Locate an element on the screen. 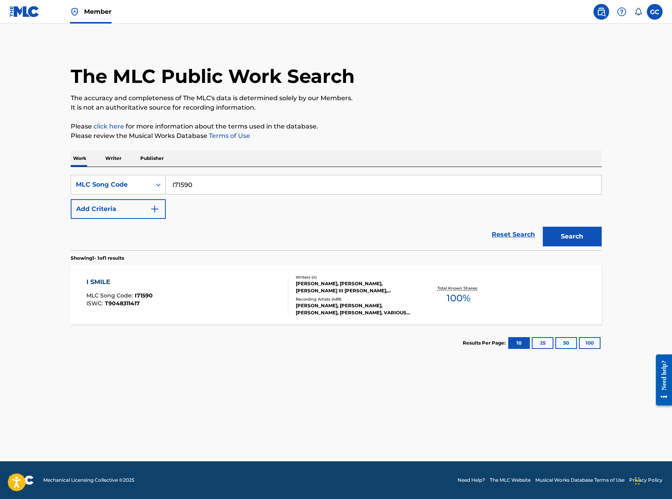 The height and width of the screenshot is (499, 672). img: logo is located at coordinates (22, 480).